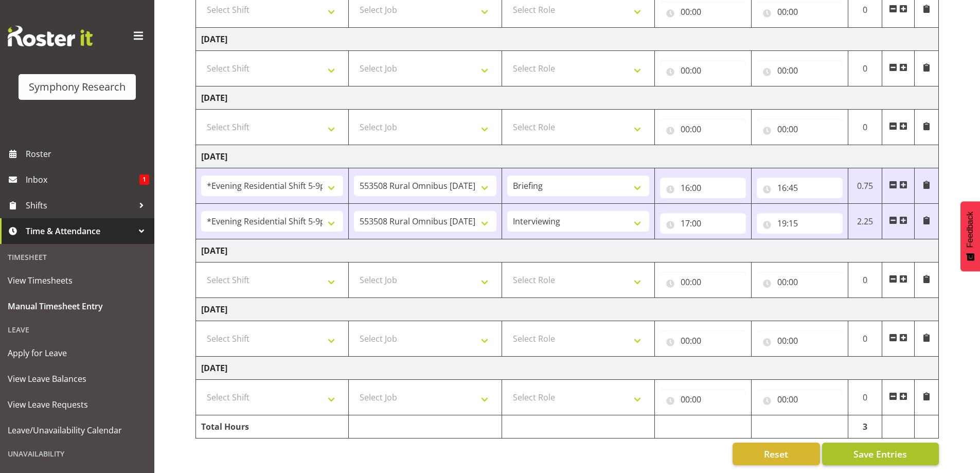  I want to click on td: 2.25, so click(865, 221).